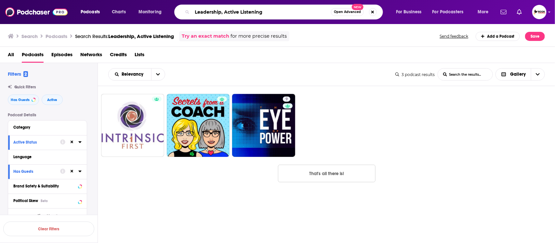 The width and height of the screenshot is (555, 243). I want to click on a: Networks, so click(91, 56).